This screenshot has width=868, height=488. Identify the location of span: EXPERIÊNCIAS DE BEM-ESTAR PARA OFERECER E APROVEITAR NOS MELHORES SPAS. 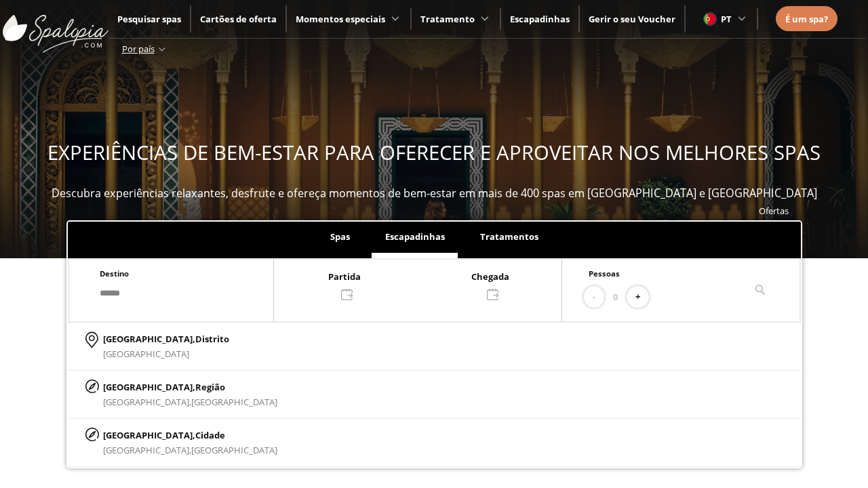
(434, 152).